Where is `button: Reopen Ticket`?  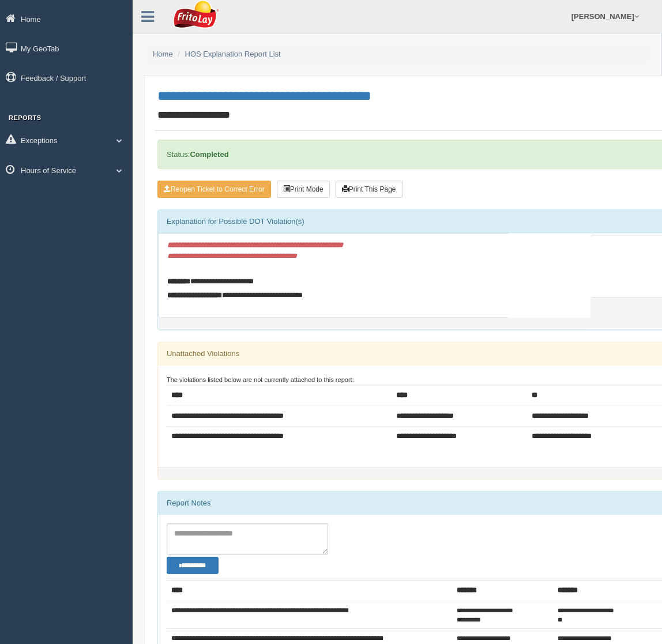
button: Reopen Ticket is located at coordinates (214, 189).